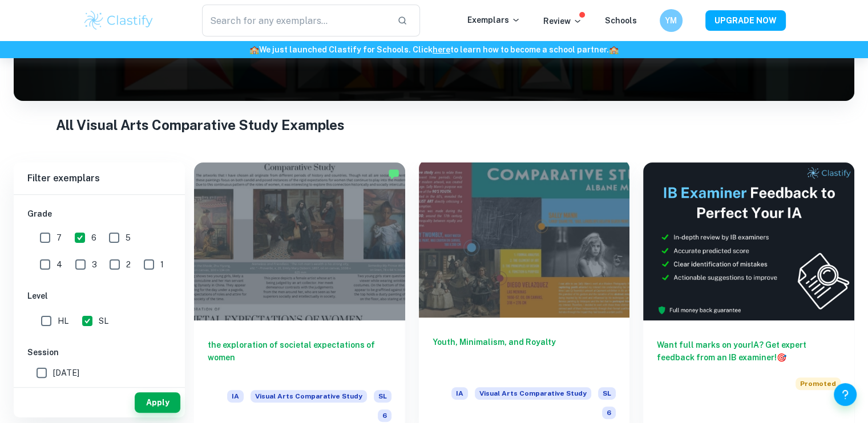 The width and height of the screenshot is (868, 423). What do you see at coordinates (670, 21) in the screenshot?
I see `h6: YM` at bounding box center [670, 21].